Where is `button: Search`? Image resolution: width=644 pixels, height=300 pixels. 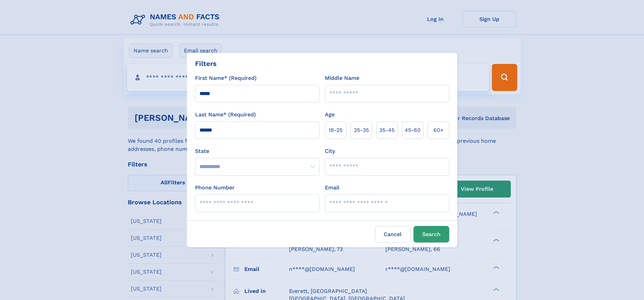
button: Search is located at coordinates (431, 234).